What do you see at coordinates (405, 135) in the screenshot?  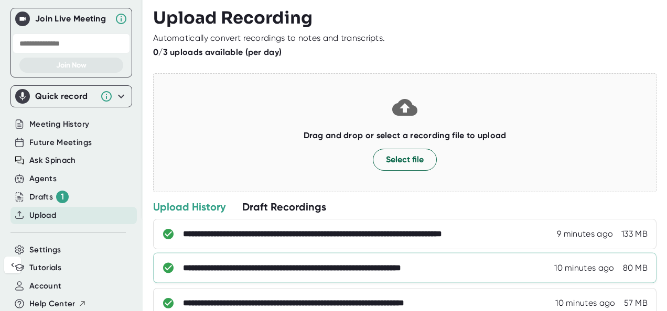 I see `b: Drag and drop or select a recording file to upload` at bounding box center [405, 135].